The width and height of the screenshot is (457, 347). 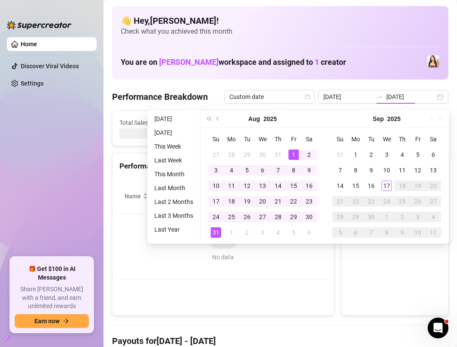 What do you see at coordinates (174, 196) in the screenshot?
I see `th: Total Sales & Tips` at bounding box center [174, 196].